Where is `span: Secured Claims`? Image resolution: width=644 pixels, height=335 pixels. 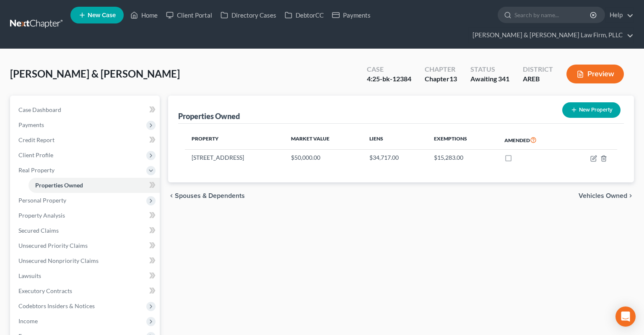
span: Secured Claims is located at coordinates (39, 230).